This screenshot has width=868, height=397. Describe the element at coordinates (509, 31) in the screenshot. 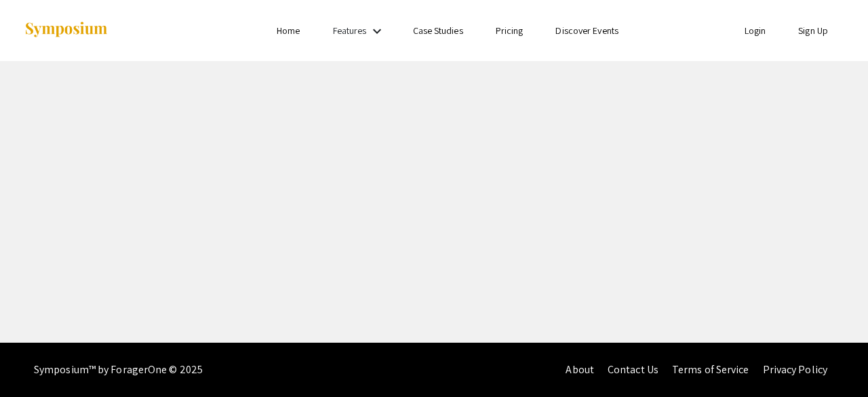

I see `a: Pricing` at that location.